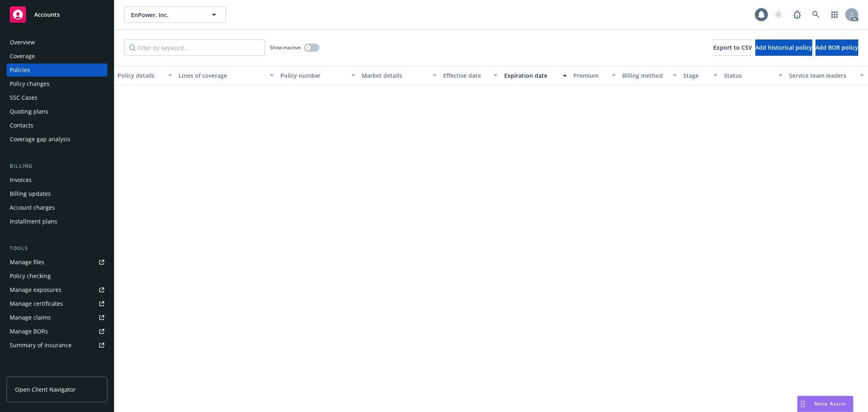 Image resolution: width=868 pixels, height=412 pixels. I want to click on button: Nova Assist, so click(825, 404).